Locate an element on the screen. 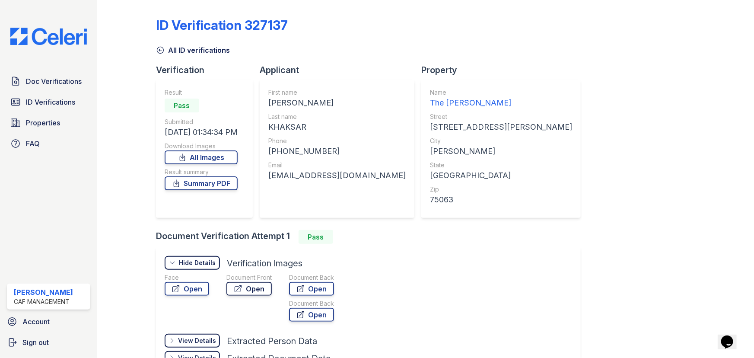  div: Applicant is located at coordinates (340, 70).